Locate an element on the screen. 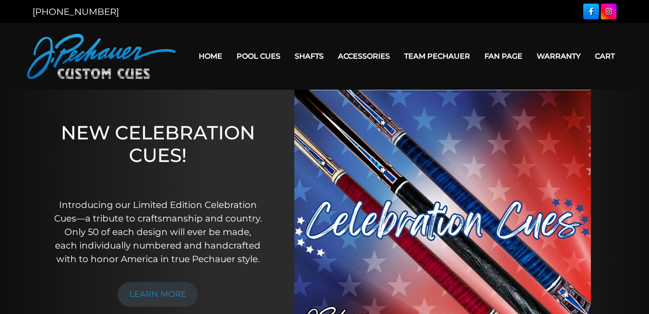 This screenshot has width=649, height=314. a: LEARN MORE is located at coordinates (158, 294).